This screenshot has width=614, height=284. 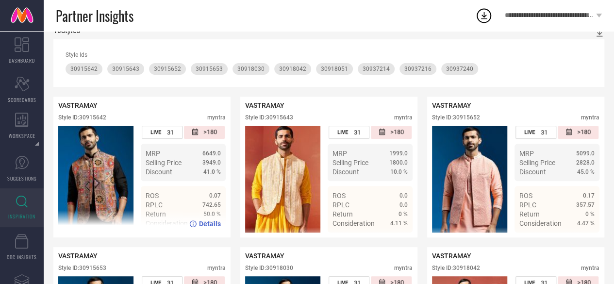 I want to click on span: 45.0 %, so click(x=586, y=172).